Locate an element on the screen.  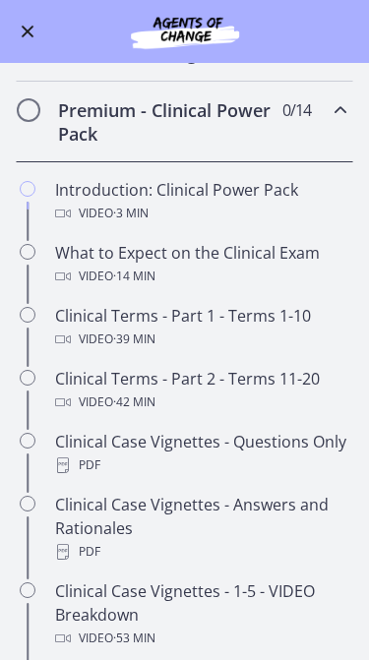
div: Playbar is located at coordinates (164, 249).